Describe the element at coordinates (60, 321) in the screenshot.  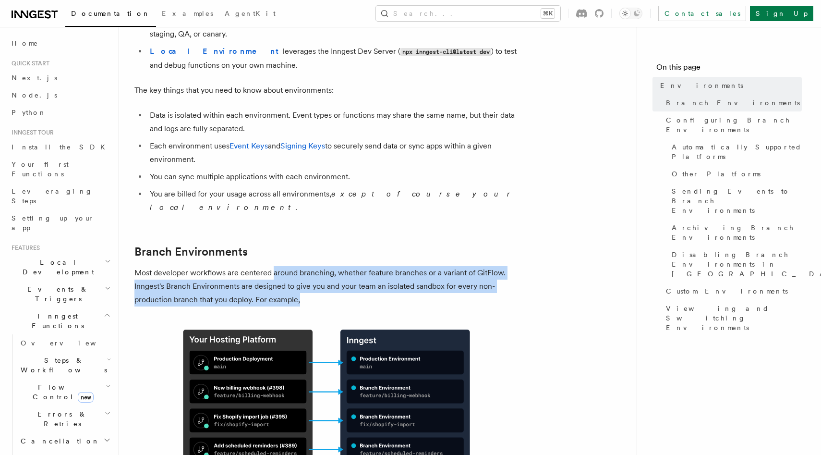
I see `button: Inngest Functions` at that location.